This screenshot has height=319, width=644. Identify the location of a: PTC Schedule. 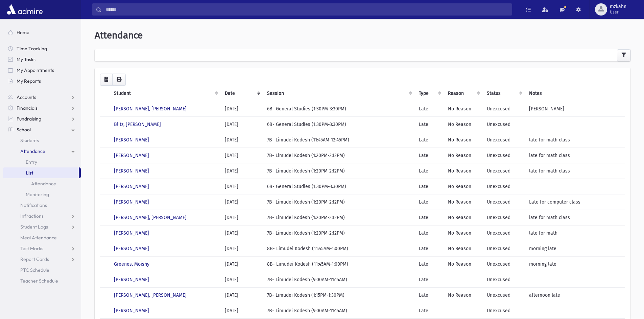
(41, 270).